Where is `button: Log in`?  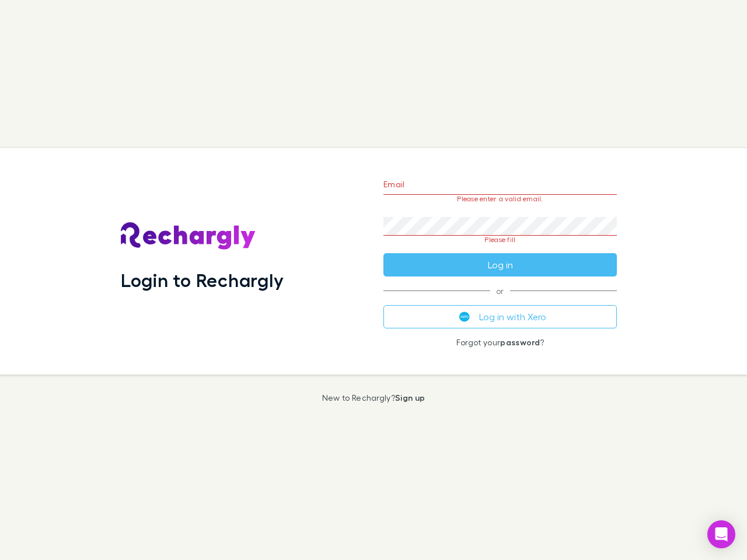 button: Log in is located at coordinates (500, 265).